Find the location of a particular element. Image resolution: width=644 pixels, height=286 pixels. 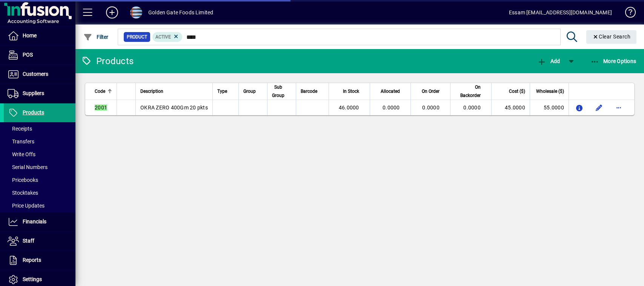

a: Reports is located at coordinates (40, 260).